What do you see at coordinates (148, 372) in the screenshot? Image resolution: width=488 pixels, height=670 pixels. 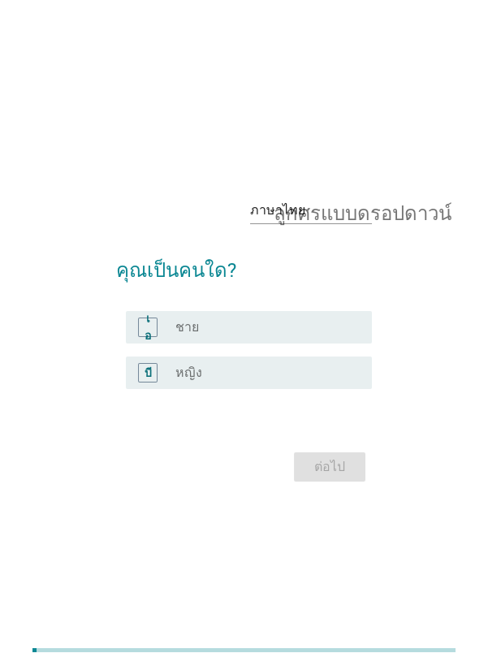 I see `font: บี` at bounding box center [148, 372].